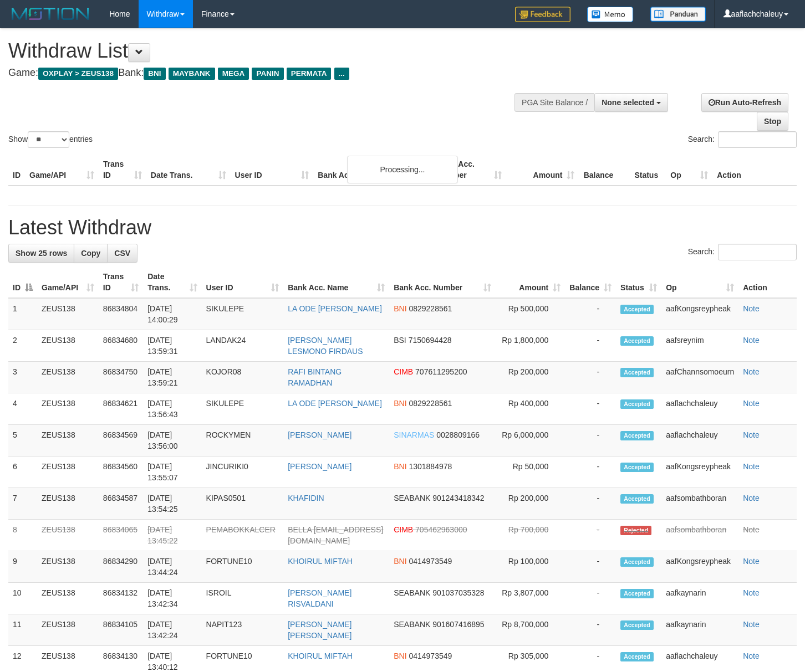 This screenshot has height=672, width=805. I want to click on td: JINCURIKI0, so click(243, 472).